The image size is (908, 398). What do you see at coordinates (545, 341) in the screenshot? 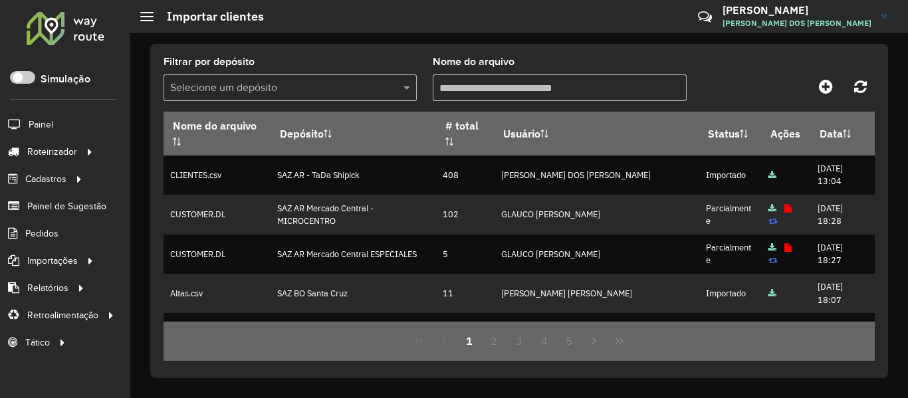
I see `button: 4` at bounding box center [545, 341].